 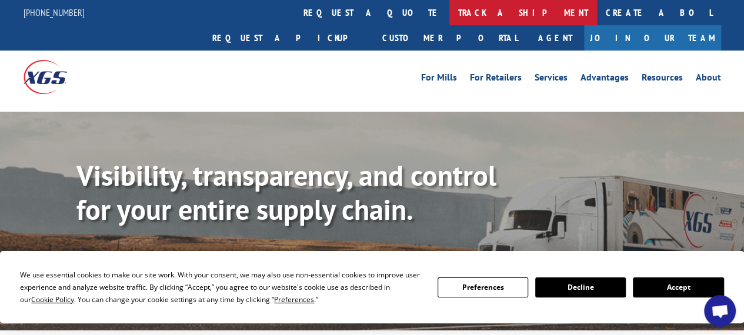 I want to click on a: Customer Portal, so click(x=450, y=38).